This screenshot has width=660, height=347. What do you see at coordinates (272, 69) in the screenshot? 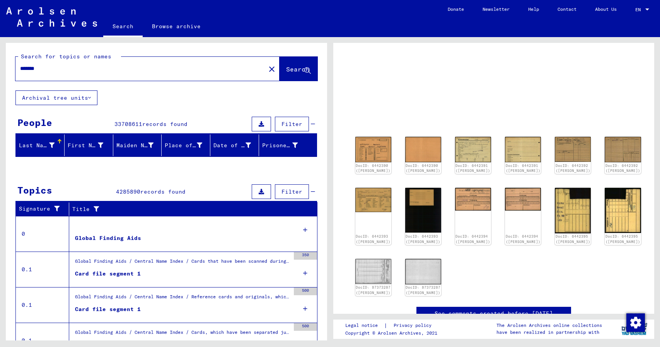
I see `button: Clear` at bounding box center [272, 69].